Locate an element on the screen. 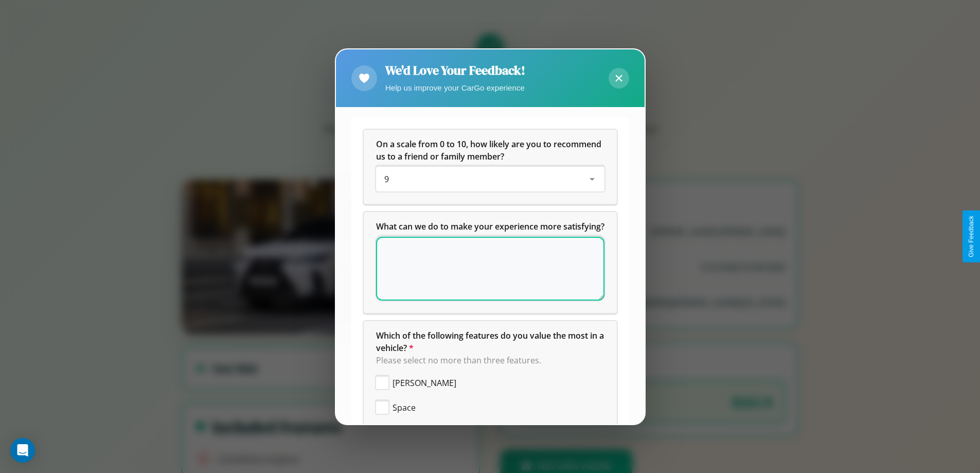  span: On a scale from 0 to 10, how likely are you to recommend us to a friend or family member? is located at coordinates (490, 150).